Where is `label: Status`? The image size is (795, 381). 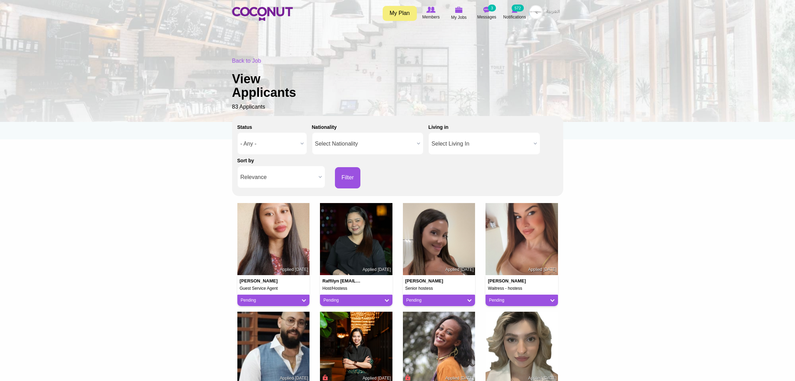 label: Status is located at coordinates (245, 127).